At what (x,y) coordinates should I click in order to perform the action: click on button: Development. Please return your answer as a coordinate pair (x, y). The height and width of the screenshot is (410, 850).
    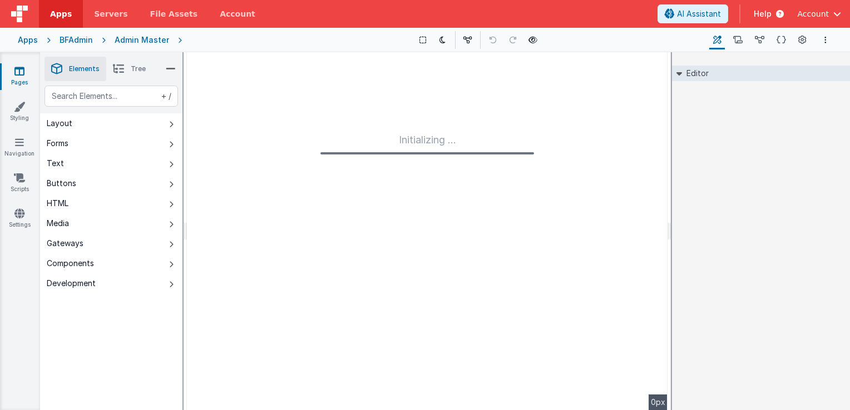
    Looking at the image, I should click on (111, 284).